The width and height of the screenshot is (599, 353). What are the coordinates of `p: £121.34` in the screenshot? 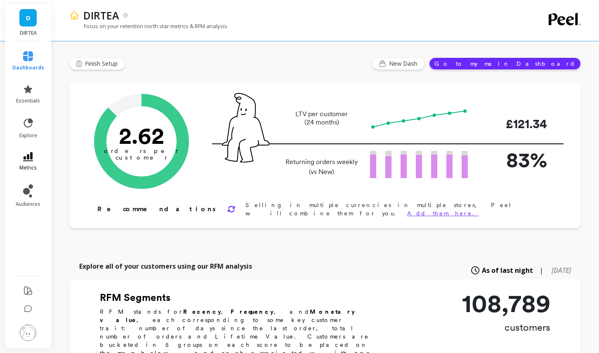 It's located at (514, 123).